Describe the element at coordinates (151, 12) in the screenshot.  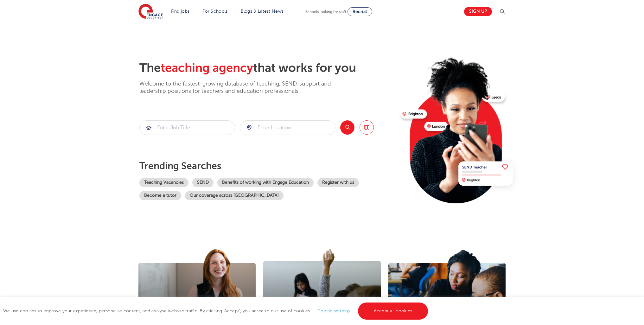
I see `img: Engage Education` at that location.